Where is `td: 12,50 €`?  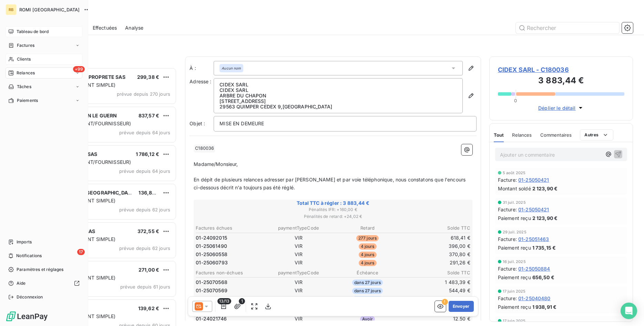 td: 12,50 € is located at coordinates (437, 319).